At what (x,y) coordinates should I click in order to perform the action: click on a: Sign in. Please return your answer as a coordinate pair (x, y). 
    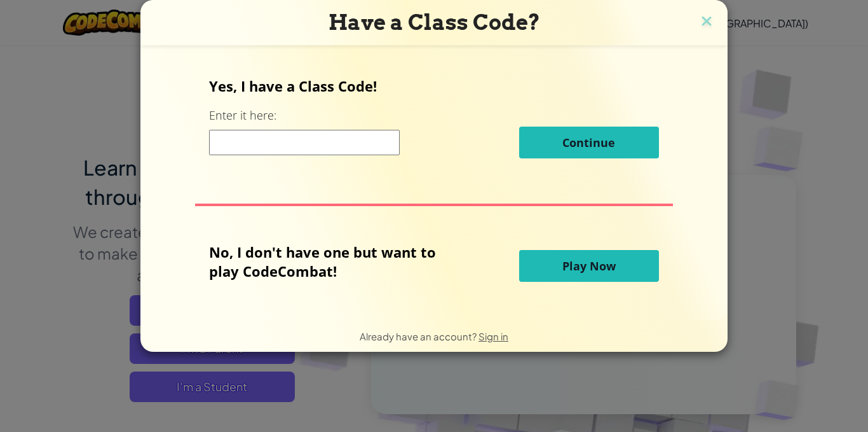
    Looking at the image, I should click on (493, 336).